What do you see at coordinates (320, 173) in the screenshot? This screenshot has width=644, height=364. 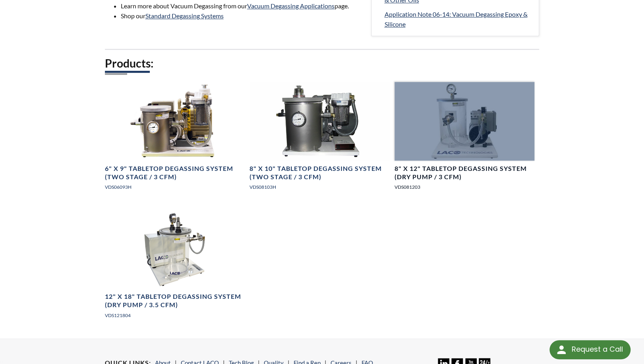 I see `h4: 8" X 10" Tabletop Degassing System (Two Stage / 3 CFM)` at bounding box center [320, 173].